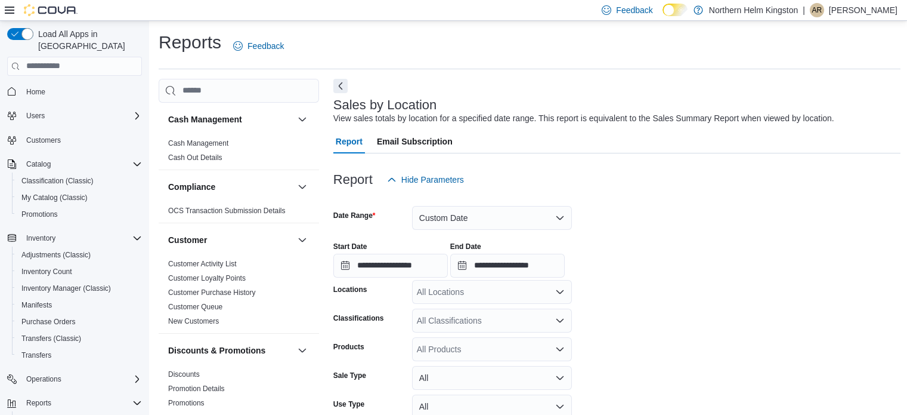 The height and width of the screenshot is (415, 907). I want to click on button: Home, so click(75, 91).